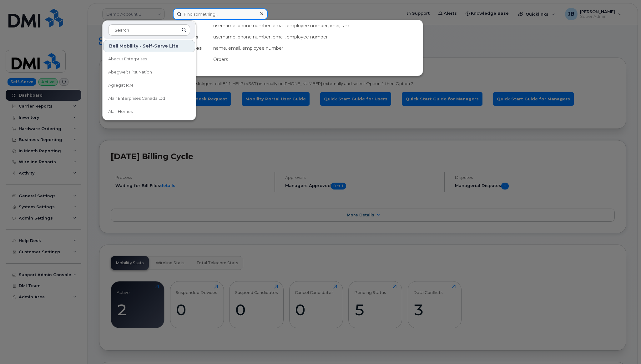 Image resolution: width=641 pixels, height=364 pixels. What do you see at coordinates (317, 26) in the screenshot?
I see `div: username, phone number, email, employee number, imei, sim` at bounding box center [317, 26].